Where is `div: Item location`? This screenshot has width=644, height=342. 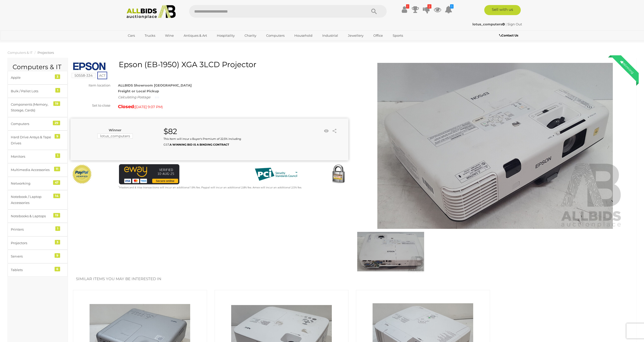
div: Item location is located at coordinates (90, 86).